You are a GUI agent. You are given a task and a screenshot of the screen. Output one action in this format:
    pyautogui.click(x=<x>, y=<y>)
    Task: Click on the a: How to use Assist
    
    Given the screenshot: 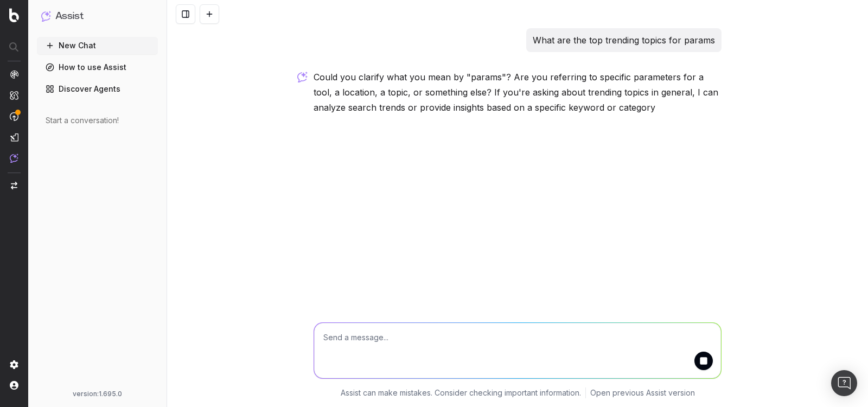 What is the action you would take?
    pyautogui.click(x=97, y=68)
    